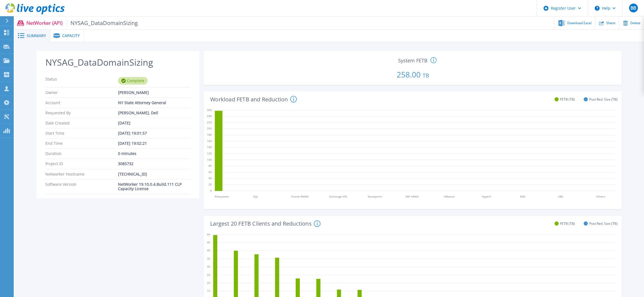 Image resolution: width=644 pixels, height=297 pixels. I want to click on p: Duration, so click(82, 153).